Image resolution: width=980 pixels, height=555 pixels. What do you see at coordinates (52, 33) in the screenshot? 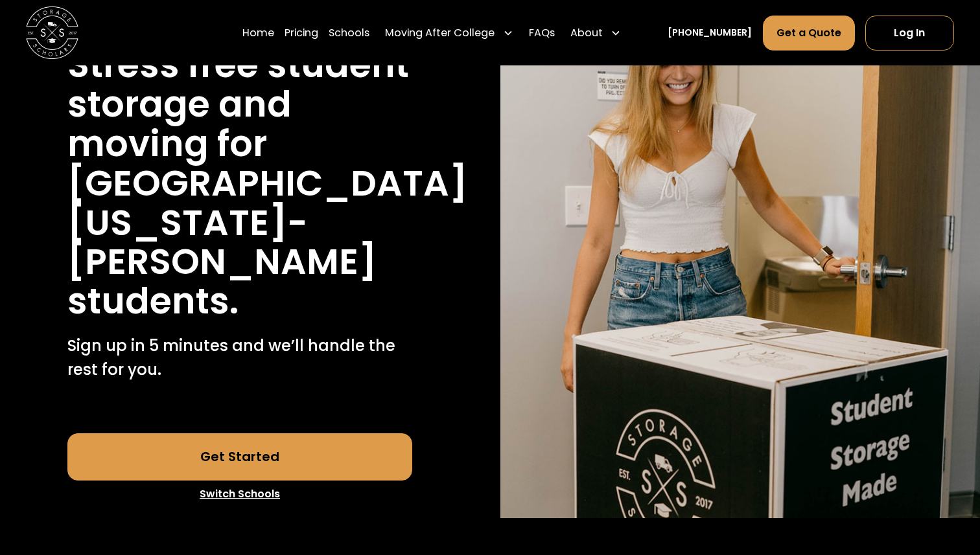
I see `img: Storage Scholars main logo` at bounding box center [52, 33].